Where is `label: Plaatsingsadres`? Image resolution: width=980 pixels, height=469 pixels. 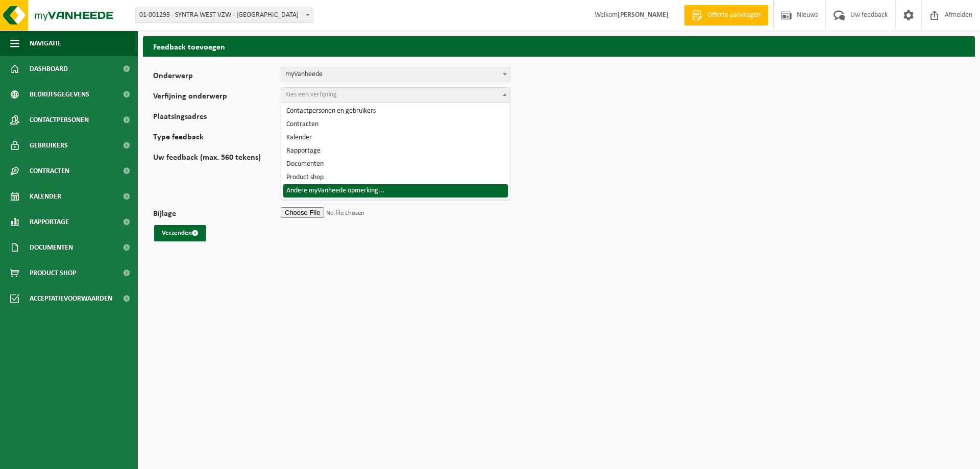 label: Plaatsingsadres is located at coordinates (217, 118).